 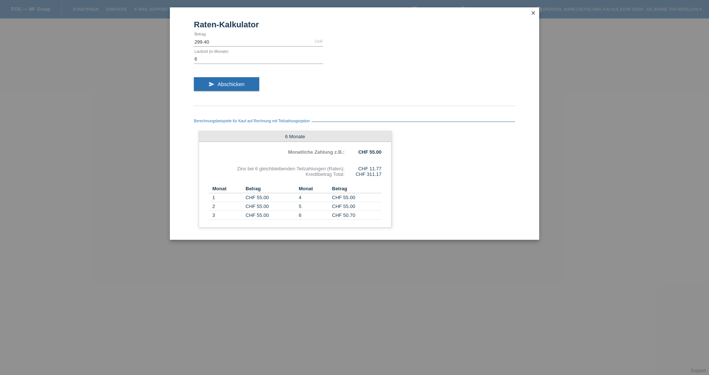 I want to click on td: 6, so click(x=314, y=215).